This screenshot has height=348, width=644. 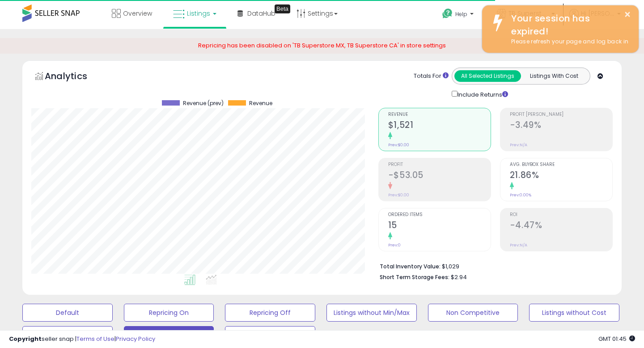 What do you see at coordinates (439, 164) in the screenshot?
I see `span: Profit` at bounding box center [439, 164].